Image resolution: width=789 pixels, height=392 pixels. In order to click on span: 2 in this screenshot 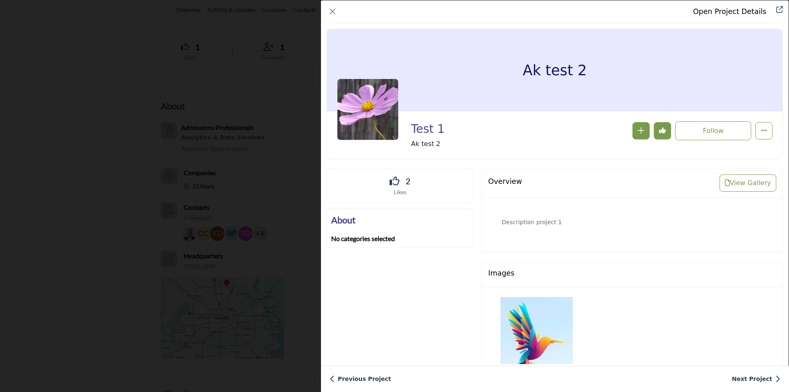, I will do `click(408, 181)`.